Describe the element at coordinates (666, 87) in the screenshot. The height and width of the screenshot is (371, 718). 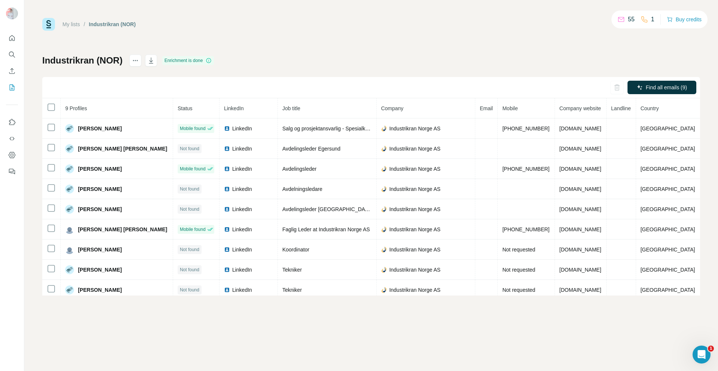
I see `span: Find all emails (9)` at that location.